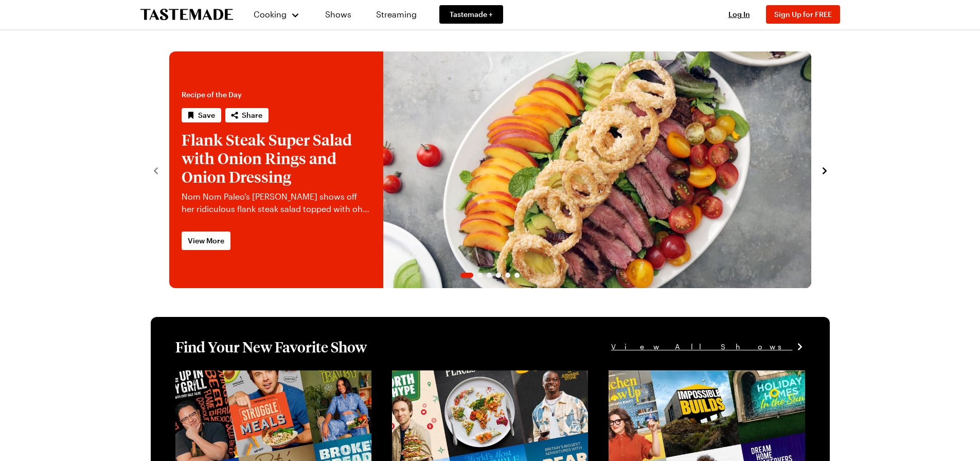  What do you see at coordinates (270, 14) in the screenshot?
I see `span: Cooking` at bounding box center [270, 14].